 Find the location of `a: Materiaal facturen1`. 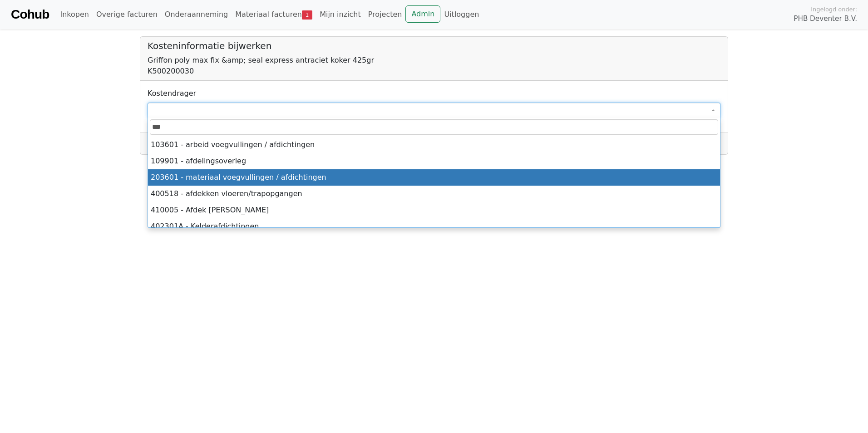

a: Materiaal facturen1 is located at coordinates (274, 15).